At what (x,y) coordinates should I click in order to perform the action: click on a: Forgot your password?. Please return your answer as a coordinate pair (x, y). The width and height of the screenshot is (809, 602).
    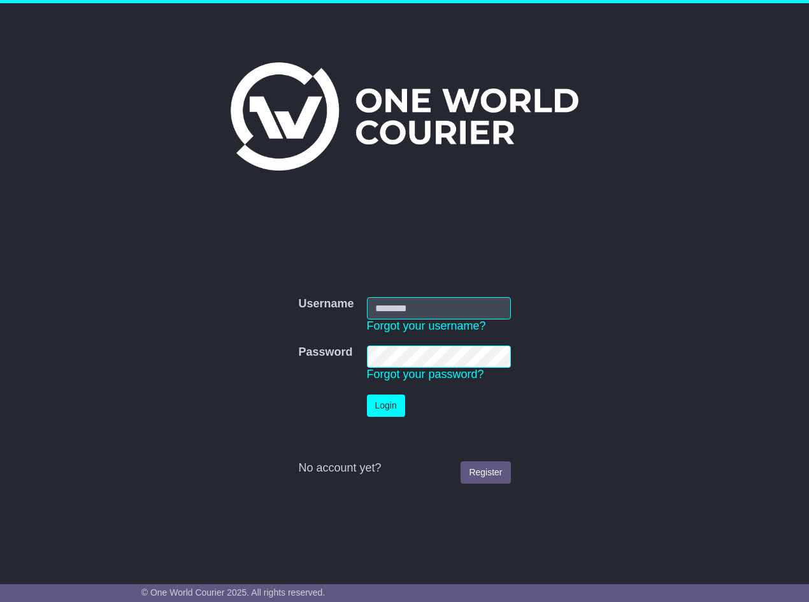
    Looking at the image, I should click on (425, 374).